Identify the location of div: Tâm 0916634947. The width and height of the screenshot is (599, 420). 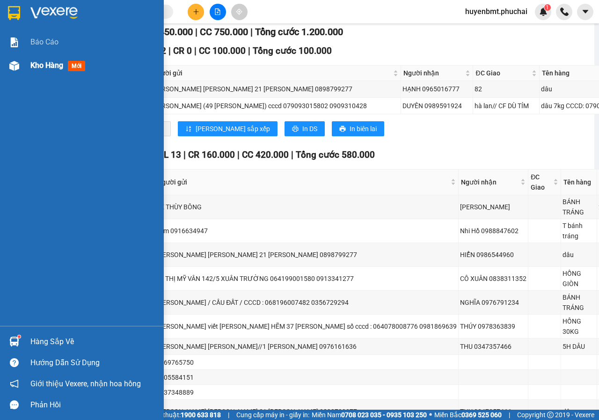
(307, 231).